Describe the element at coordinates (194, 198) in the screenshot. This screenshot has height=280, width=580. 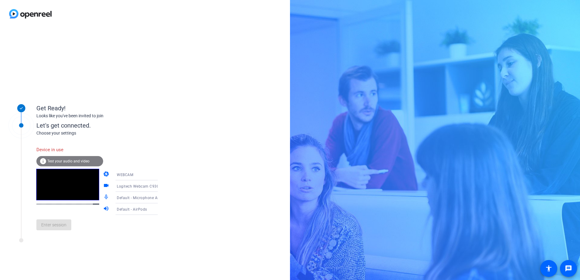
I see `span: Default - Microphone Array (2- Intel® Smart Sound Technology for Digital Microphones)` at that location.